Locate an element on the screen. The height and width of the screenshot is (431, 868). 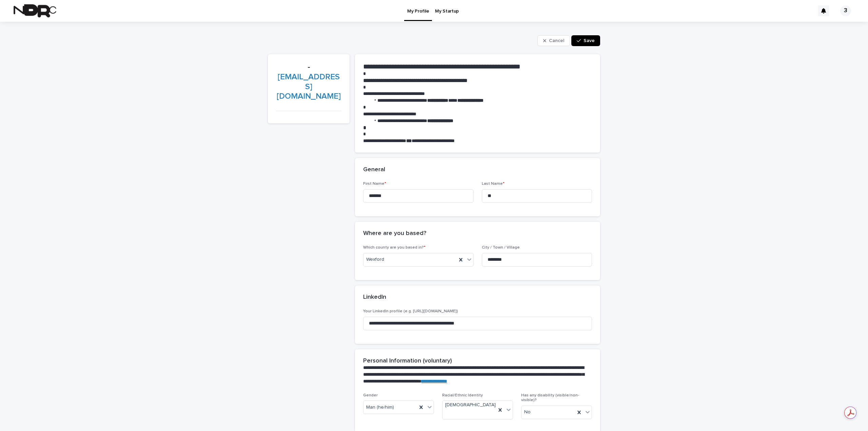
button: Cancel is located at coordinates (554, 41).